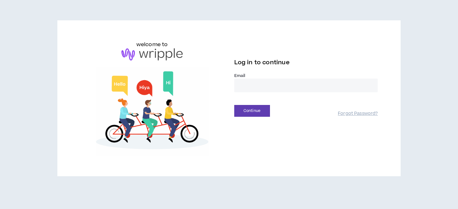 The width and height of the screenshot is (458, 209). What do you see at coordinates (152, 55) in the screenshot?
I see `img: logo-brand.png` at bounding box center [152, 55].